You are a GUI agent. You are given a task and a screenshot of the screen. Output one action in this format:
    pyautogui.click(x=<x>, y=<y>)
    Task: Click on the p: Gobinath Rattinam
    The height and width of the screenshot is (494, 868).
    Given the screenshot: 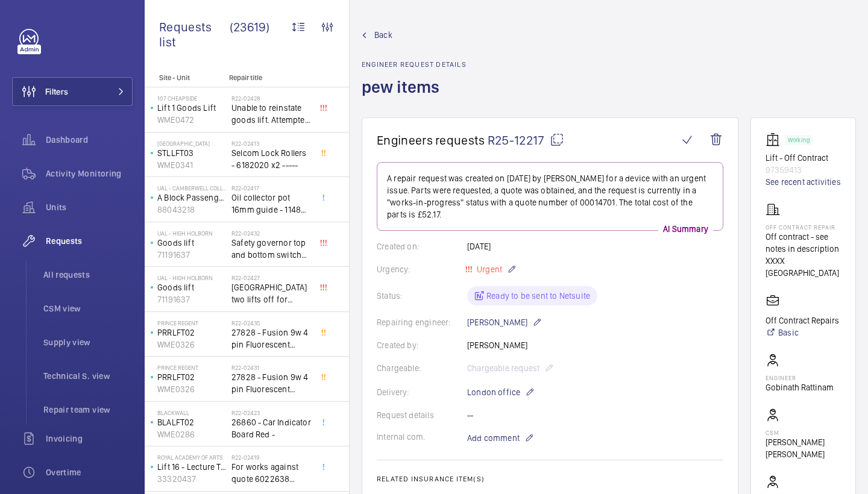 What is the action you would take?
    pyautogui.click(x=800, y=387)
    